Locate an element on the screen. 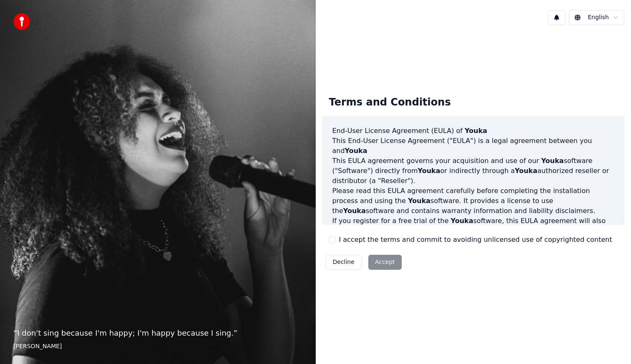 This screenshot has height=364, width=631. label: I accept the terms and commit to avoiding unlicensed use of copyrighted content is located at coordinates (476, 240).